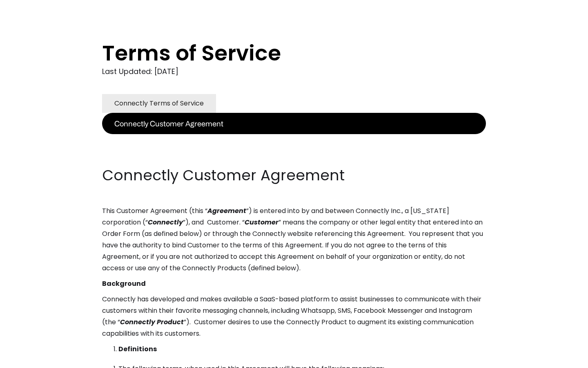  Describe the element at coordinates (29, 359) in the screenshot. I see `aside: Language selected: English` at that location.